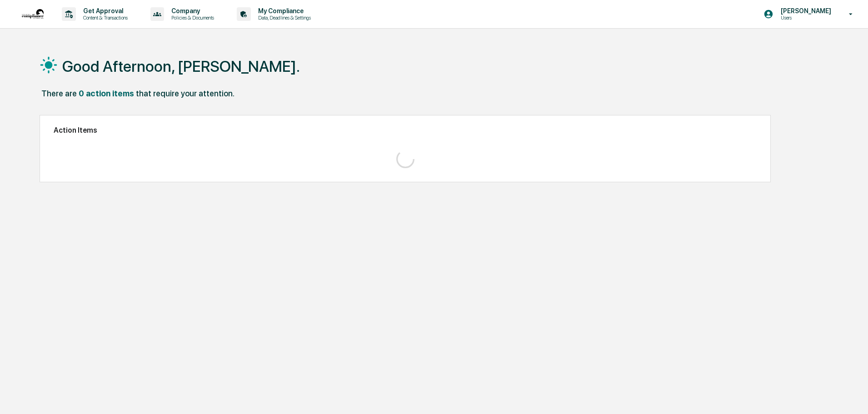 The width and height of the screenshot is (868, 414). Describe the element at coordinates (405, 130) in the screenshot. I see `h2: Action Items` at that location.